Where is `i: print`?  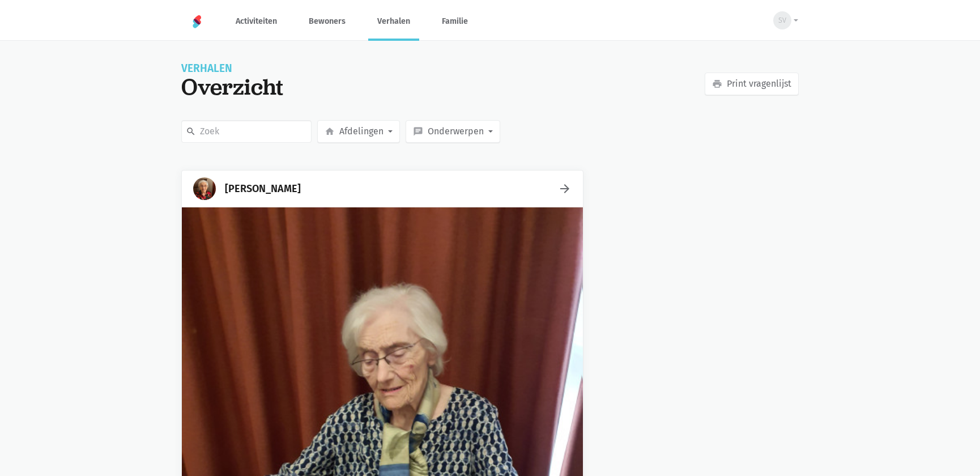
i: print is located at coordinates (717, 84).